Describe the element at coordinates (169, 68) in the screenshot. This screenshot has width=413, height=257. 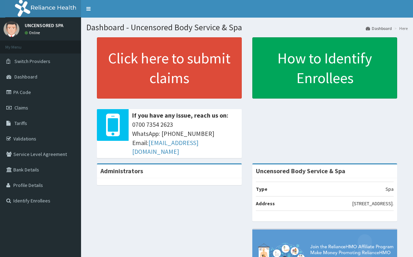
I see `a: Click here to submit claims` at that location.